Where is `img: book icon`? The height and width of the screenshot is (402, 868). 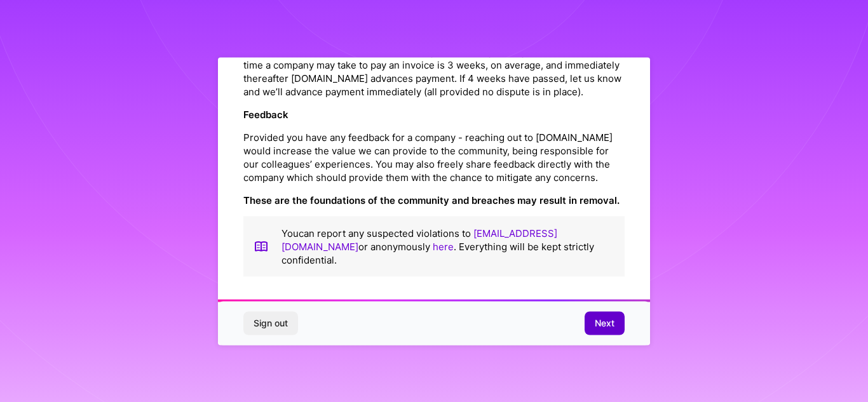 img: book icon is located at coordinates (261, 246).